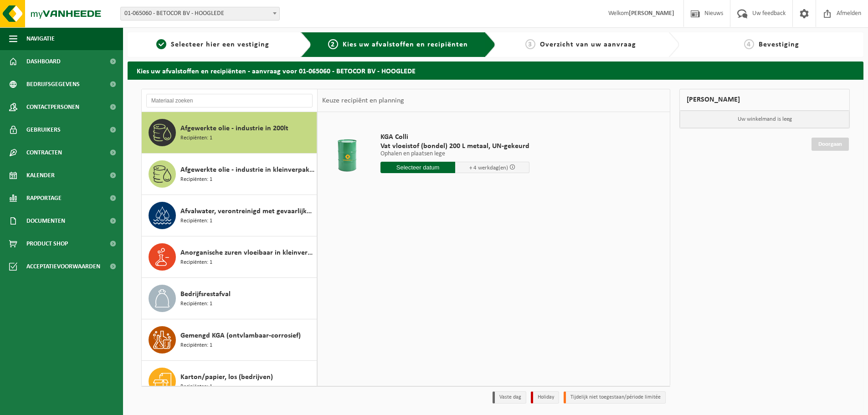 The width and height of the screenshot is (868, 415). I want to click on span: Documenten, so click(45, 221).